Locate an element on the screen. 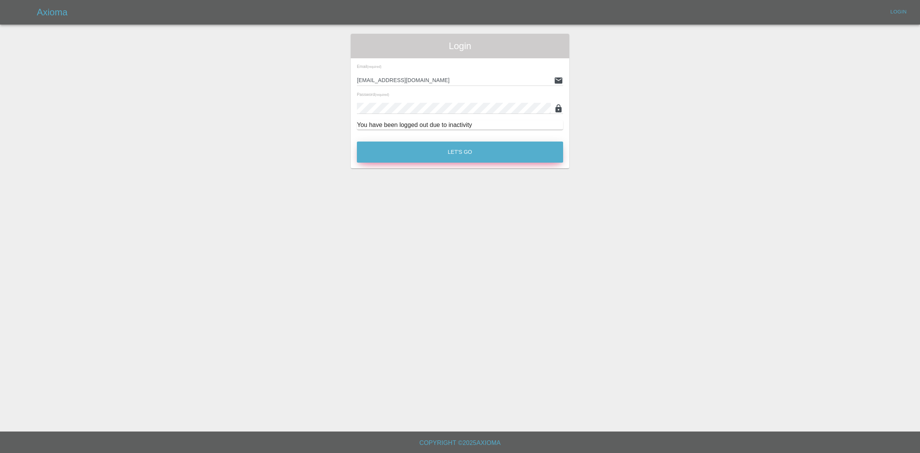 The width and height of the screenshot is (920, 453). a: Login is located at coordinates (899, 12).